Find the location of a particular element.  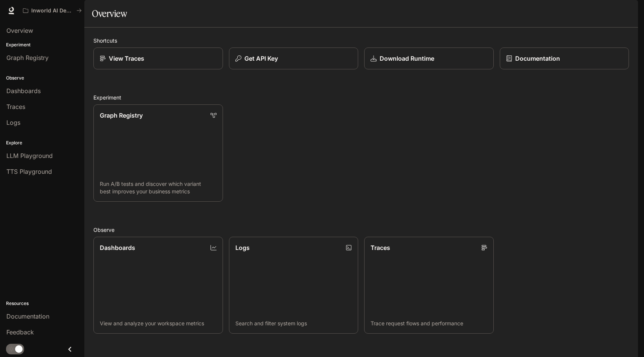

h2: Shortcuts is located at coordinates (361, 41).